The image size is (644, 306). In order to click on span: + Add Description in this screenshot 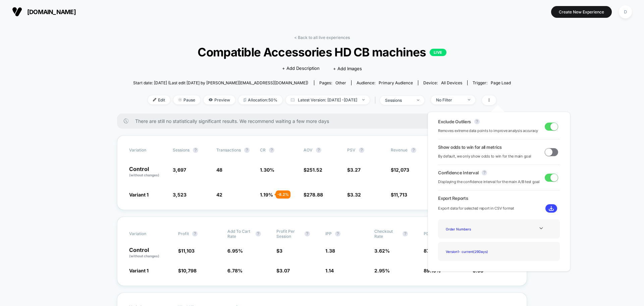, I will do `click(301, 68)`.